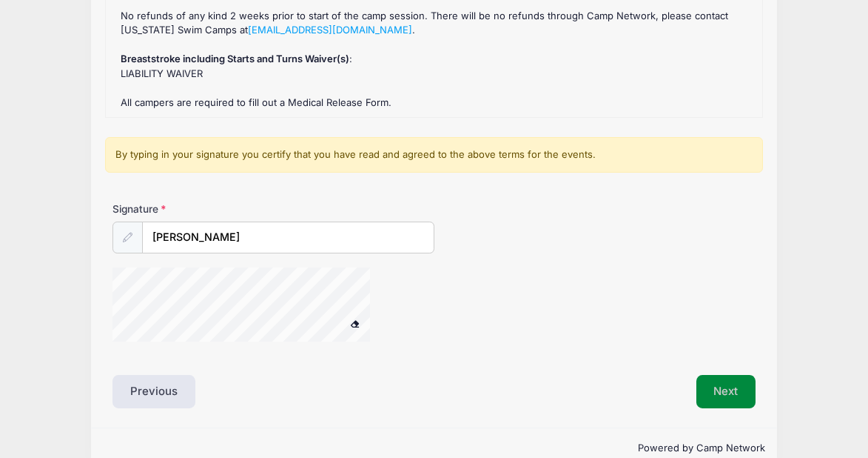 This screenshot has width=868, height=458. Describe the element at coordinates (154, 392) in the screenshot. I see `button: Previous` at that location.